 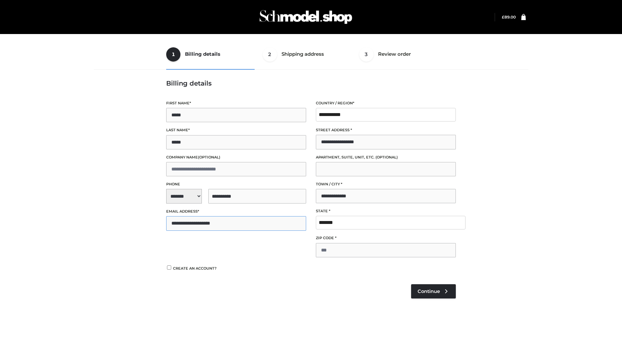 What do you see at coordinates (306, 17) in the screenshot?
I see `a: Schmodel Admin 964` at bounding box center [306, 17].